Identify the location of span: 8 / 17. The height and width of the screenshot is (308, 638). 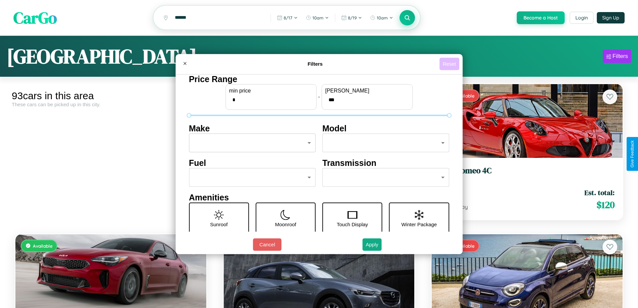
(288, 18).